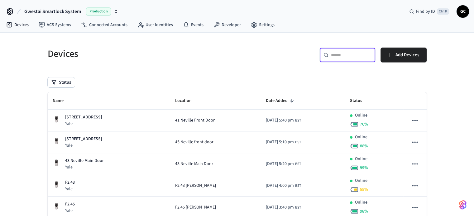 This screenshot has width=474, height=216. Describe the element at coordinates (463, 12) in the screenshot. I see `button: GC` at that location.